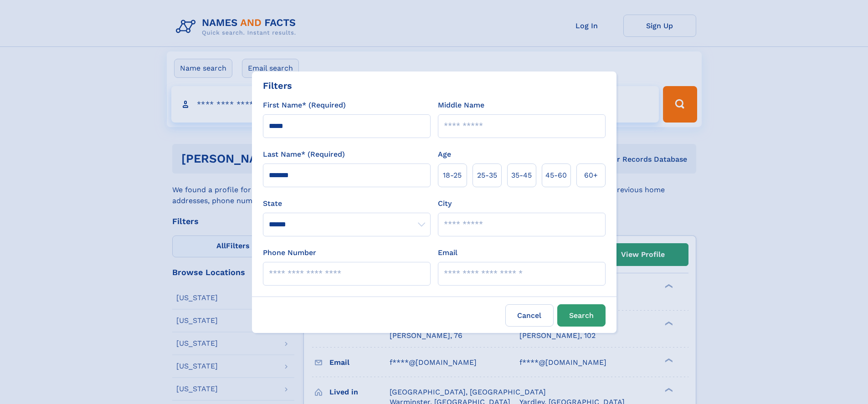 The width and height of the screenshot is (868, 404). What do you see at coordinates (591, 176) in the screenshot?
I see `span: 60+` at bounding box center [591, 176].